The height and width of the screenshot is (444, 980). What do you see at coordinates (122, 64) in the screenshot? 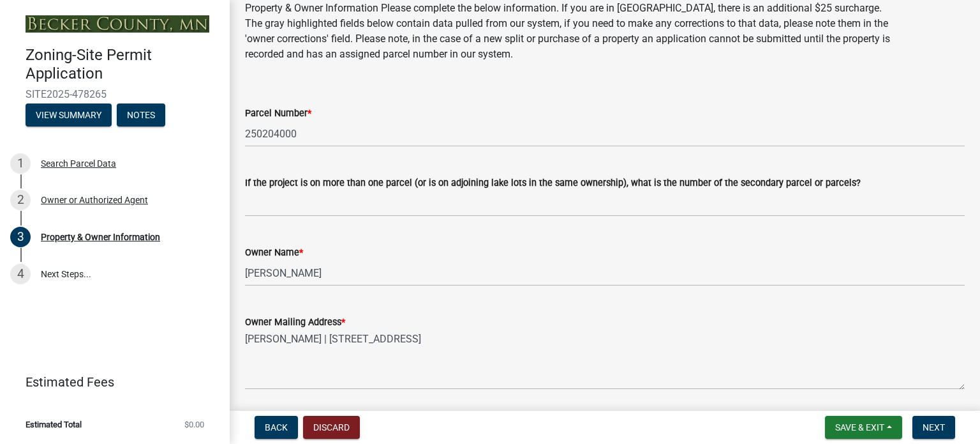
I see `h4: Zoning-Site Permit Application` at bounding box center [122, 64].